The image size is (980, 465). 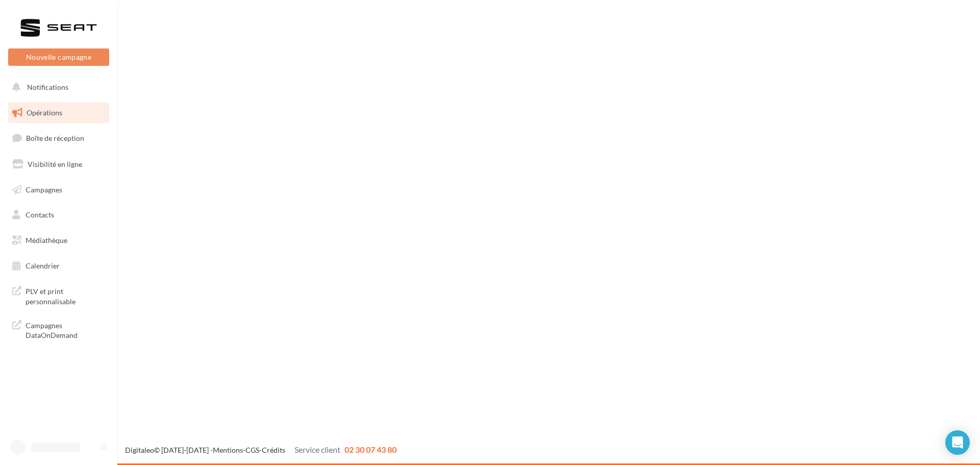 What do you see at coordinates (273, 450) in the screenshot?
I see `a: Crédits` at bounding box center [273, 450].